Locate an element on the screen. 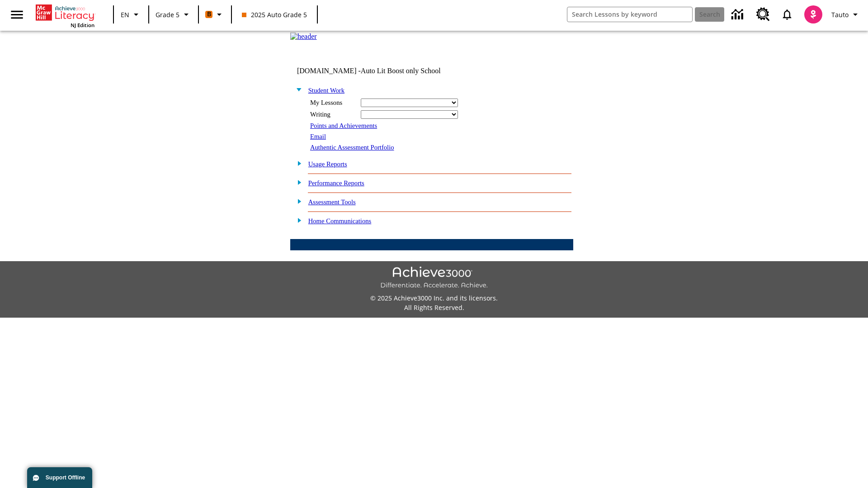 The height and width of the screenshot is (488, 868). div: My Lessons is located at coordinates (333, 103).